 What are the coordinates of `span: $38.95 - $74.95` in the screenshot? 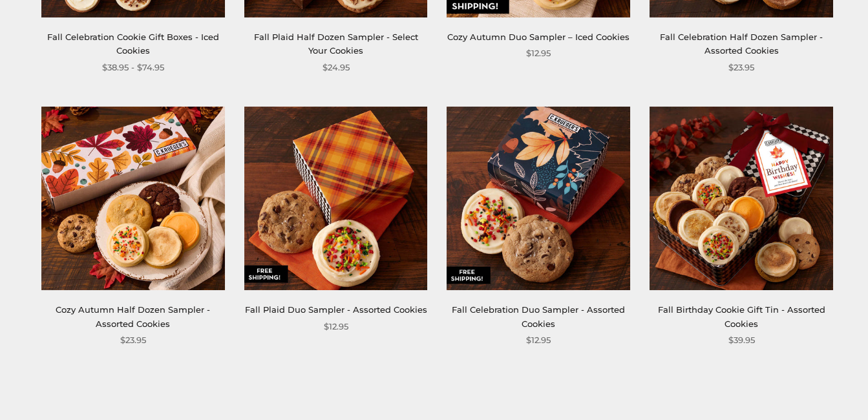 It's located at (133, 67).